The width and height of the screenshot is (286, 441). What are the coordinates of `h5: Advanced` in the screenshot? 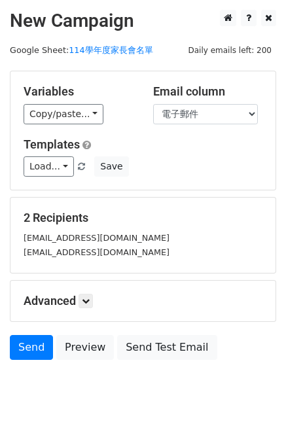 It's located at (143, 301).